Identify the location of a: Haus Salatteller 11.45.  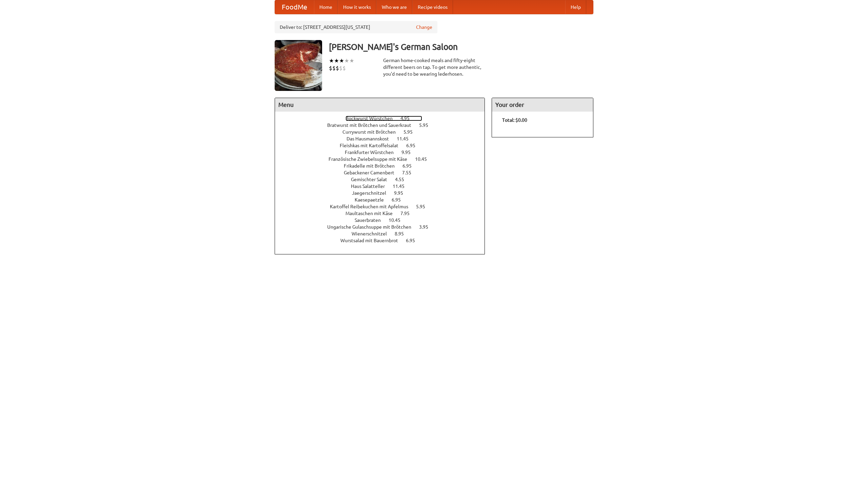
(384, 186).